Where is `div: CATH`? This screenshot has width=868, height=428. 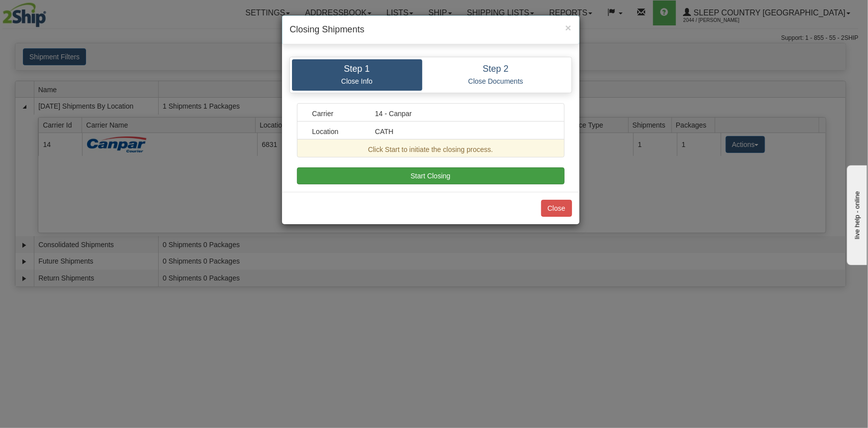 div: CATH is located at coordinates (462, 131).